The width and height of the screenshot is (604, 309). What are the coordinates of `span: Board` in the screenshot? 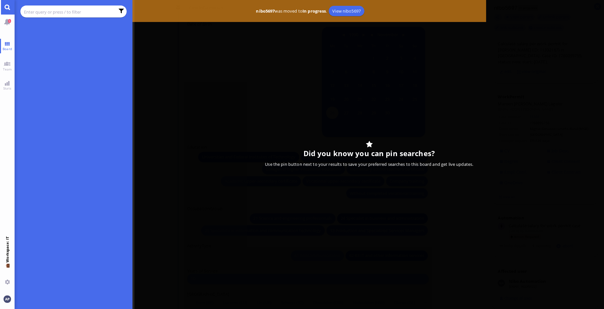 It's located at (7, 49).